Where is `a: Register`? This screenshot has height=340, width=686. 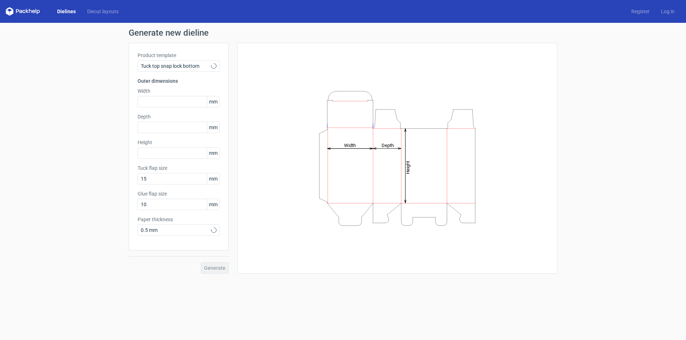
a: Register is located at coordinates (640, 11).